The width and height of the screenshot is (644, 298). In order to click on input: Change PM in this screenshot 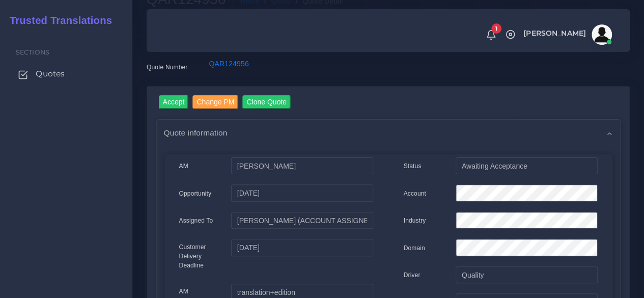, I will do `click(216, 102)`.